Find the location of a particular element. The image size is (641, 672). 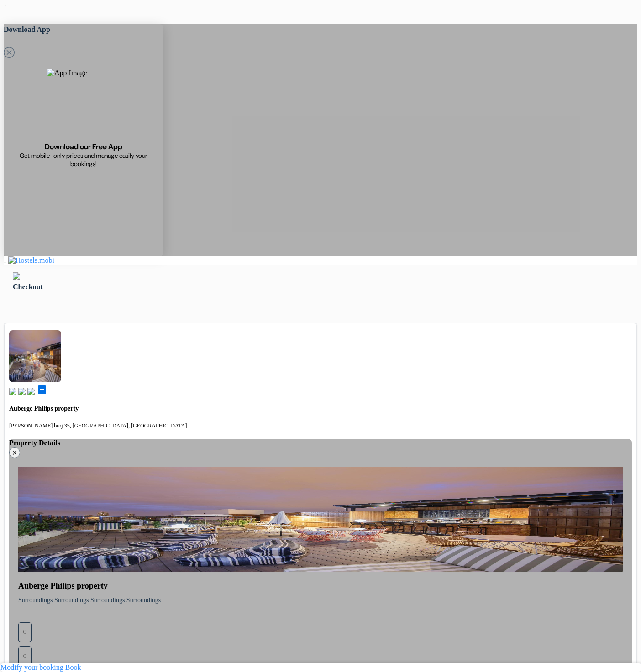

span: Surroundings Surroundings Surroundings Surroundings is located at coordinates (89, 600).